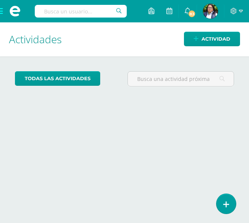 The image size is (249, 223). Describe the element at coordinates (180, 79) in the screenshot. I see `input: Busca una actividad próxima aquí...` at that location.